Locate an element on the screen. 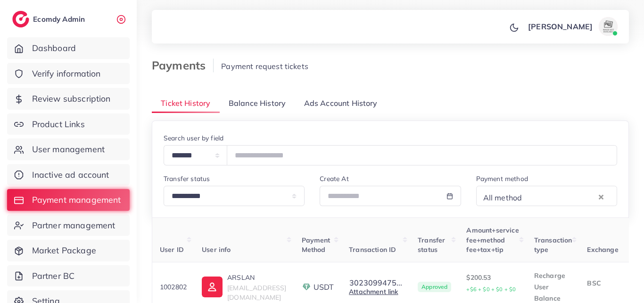 The height and width of the screenshot is (303, 644). label: Payment method is located at coordinates (502, 179).